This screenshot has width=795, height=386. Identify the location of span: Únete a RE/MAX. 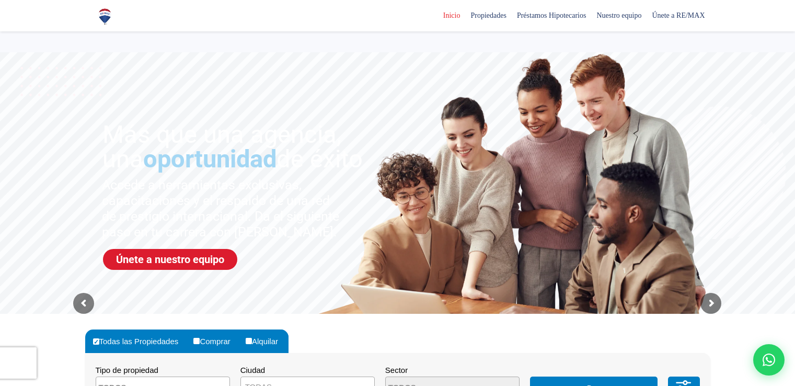
(678, 16).